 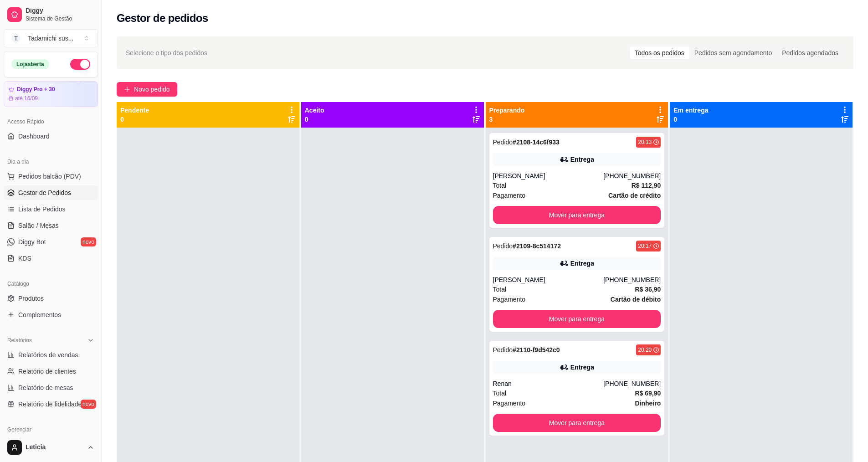 What do you see at coordinates (810, 53) in the screenshot?
I see `div: Pedidos agendados` at bounding box center [810, 53].